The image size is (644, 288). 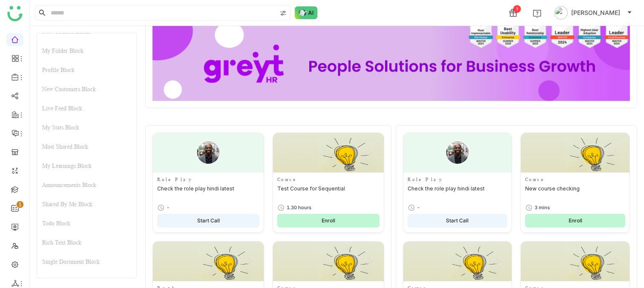 What do you see at coordinates (87, 89) in the screenshot?
I see `div: New Customers Block` at bounding box center [87, 89].